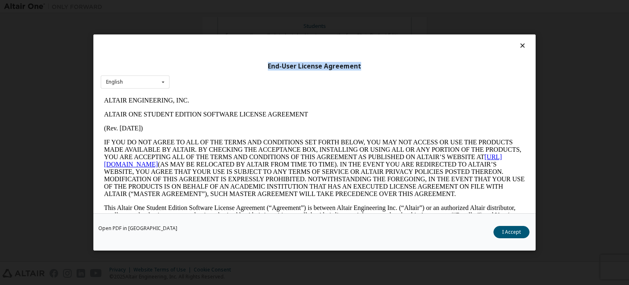 The image size is (629, 285). Describe the element at coordinates (214, 75) in the screenshot. I see `p: IF YOU DO NOT AGREE TO ALL OF THE TERMS AND CONDITIONS SET FORTH BELOW, YOU MAY NOT ACCESS OR USE...` at that location.